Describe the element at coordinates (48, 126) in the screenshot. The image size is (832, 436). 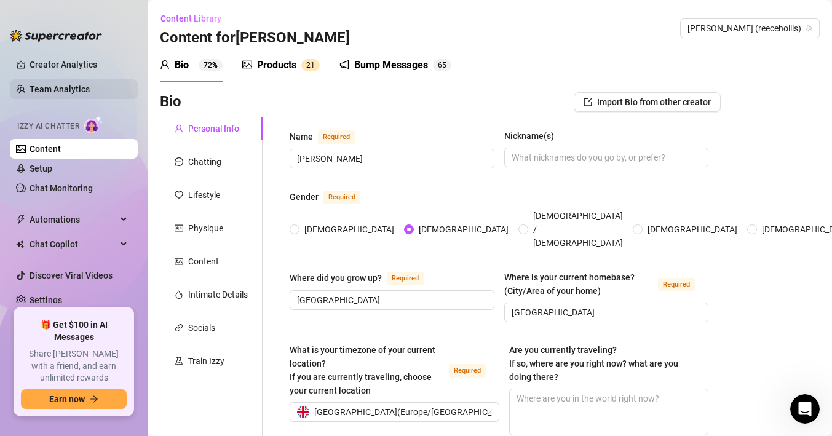
I see `span: Izzy AI Chatter` at that location.